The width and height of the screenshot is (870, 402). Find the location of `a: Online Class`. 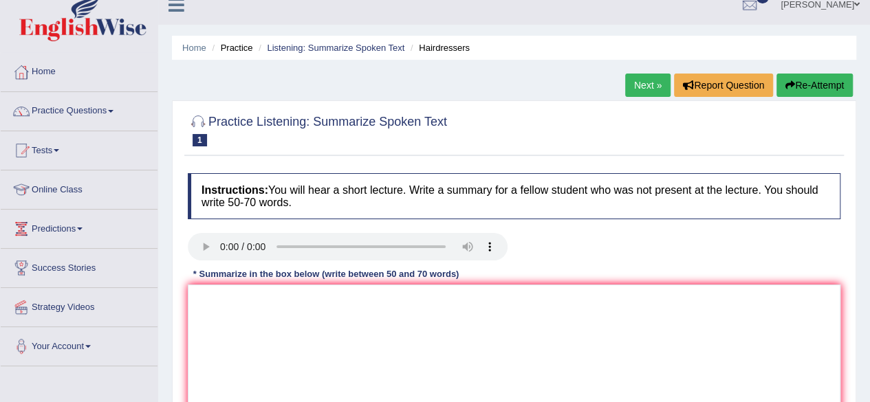

a: Online Class is located at coordinates (79, 188).